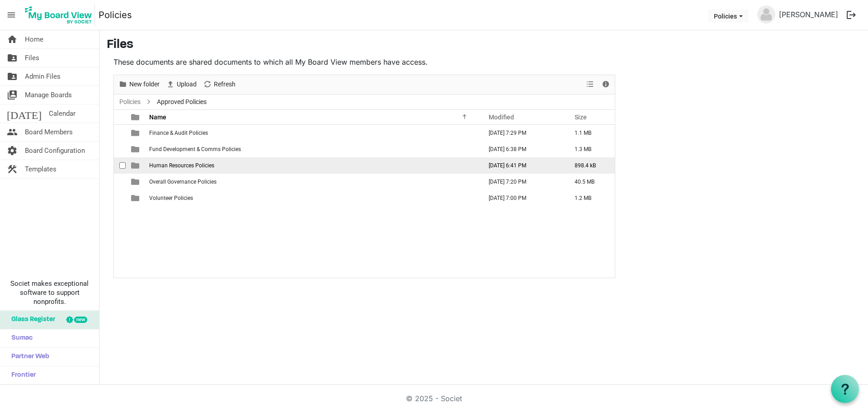 The width and height of the screenshot is (868, 412). I want to click on span: Files, so click(32, 58).